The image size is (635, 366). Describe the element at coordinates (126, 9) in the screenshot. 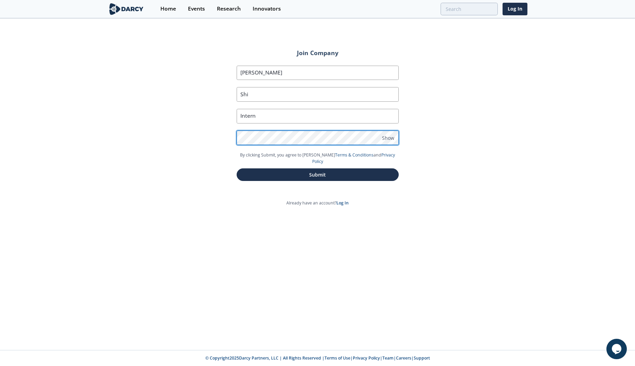

I see `img: logo-wide.svg` at that location.